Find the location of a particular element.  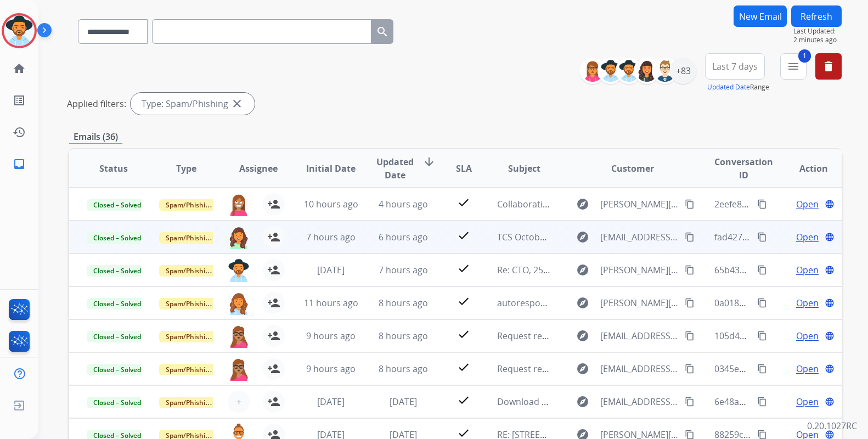

mat-icon: search is located at coordinates (383, 32).